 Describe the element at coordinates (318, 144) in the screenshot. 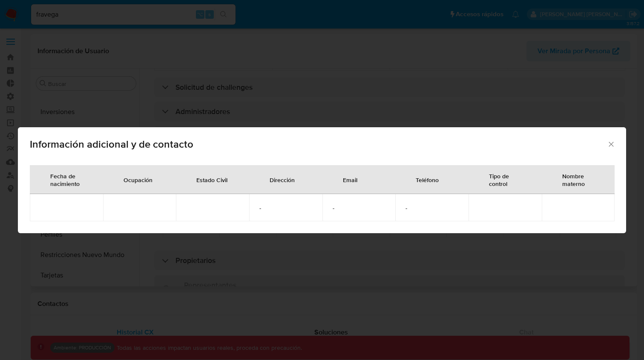

I see `span: Información adicional y de contacto` at that location.